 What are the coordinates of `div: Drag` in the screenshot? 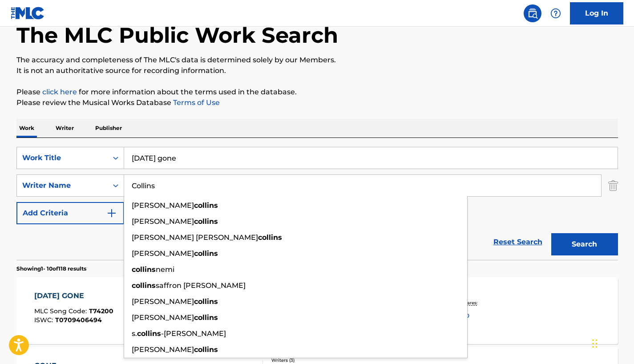 It's located at (595, 343).